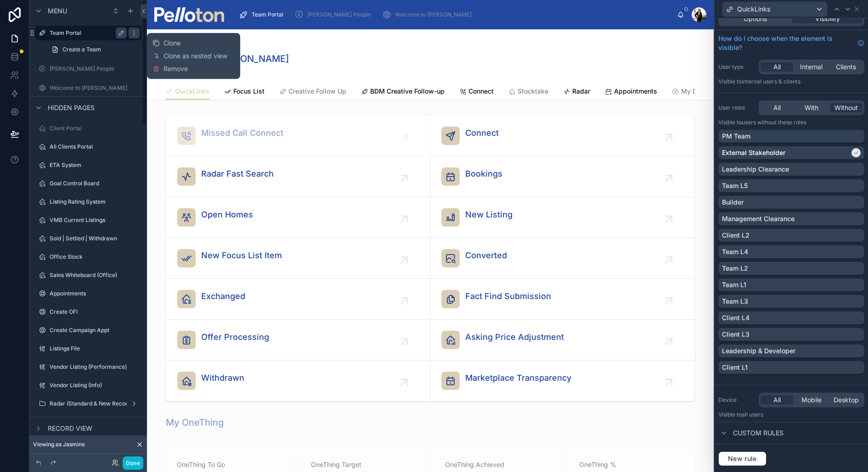 This screenshot has height=472, width=868. What do you see at coordinates (91, 404) in the screenshot?
I see `label: Radar (Standard & New Record)` at bounding box center [91, 404].